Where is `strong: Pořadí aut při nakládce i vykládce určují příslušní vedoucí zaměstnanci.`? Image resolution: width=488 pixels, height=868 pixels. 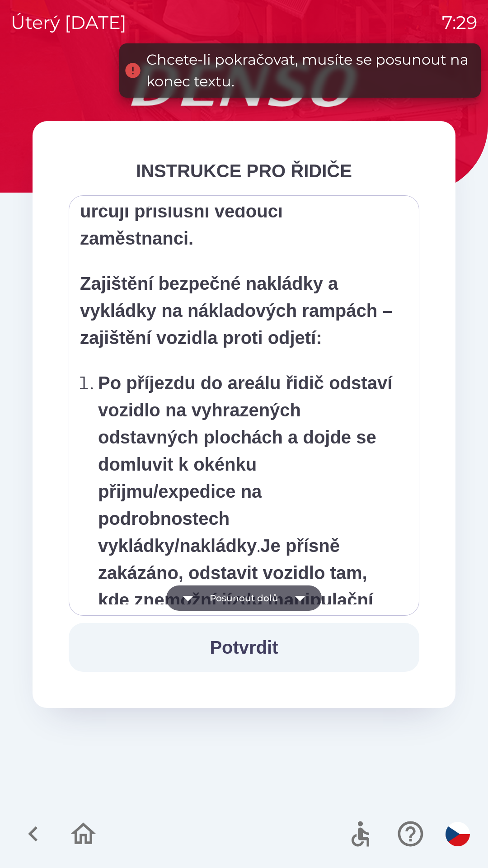
strong: Pořadí aut při nakládce i vykládce určují příslušní vedoucí zaměstnanci. is located at coordinates (225, 211).